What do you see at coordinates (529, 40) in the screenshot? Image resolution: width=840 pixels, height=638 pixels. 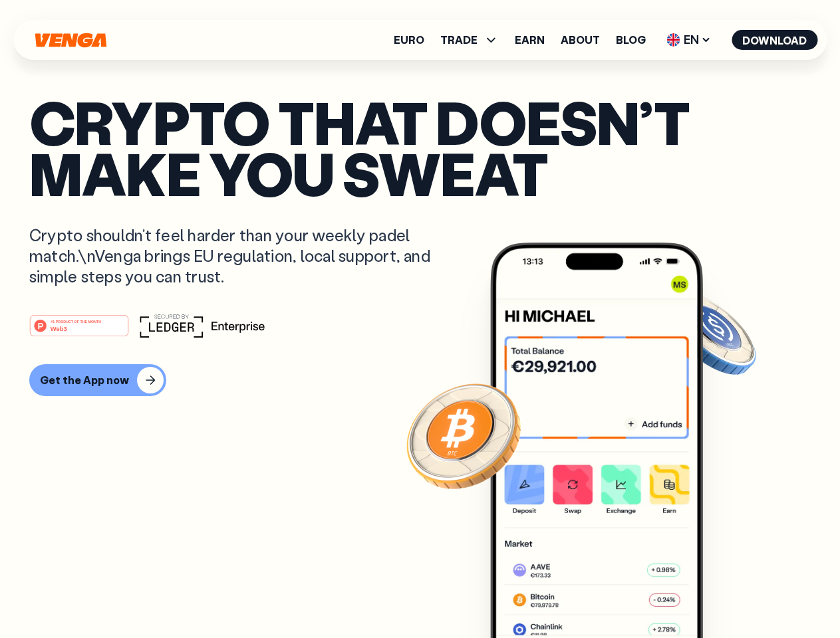 I see `a: Earn` at bounding box center [529, 40].